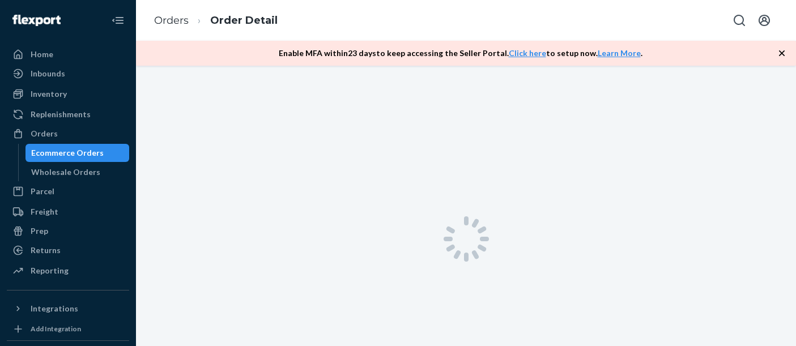 This screenshot has height=346, width=796. I want to click on button: Open Search Box, so click(739, 20).